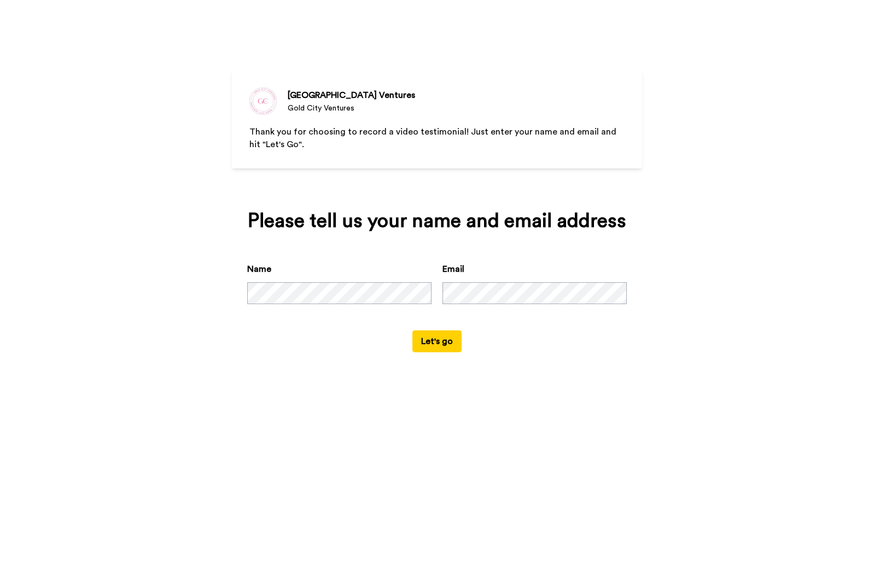 The image size is (874, 588). What do you see at coordinates (453, 269) in the screenshot?
I see `label: Email` at bounding box center [453, 269].